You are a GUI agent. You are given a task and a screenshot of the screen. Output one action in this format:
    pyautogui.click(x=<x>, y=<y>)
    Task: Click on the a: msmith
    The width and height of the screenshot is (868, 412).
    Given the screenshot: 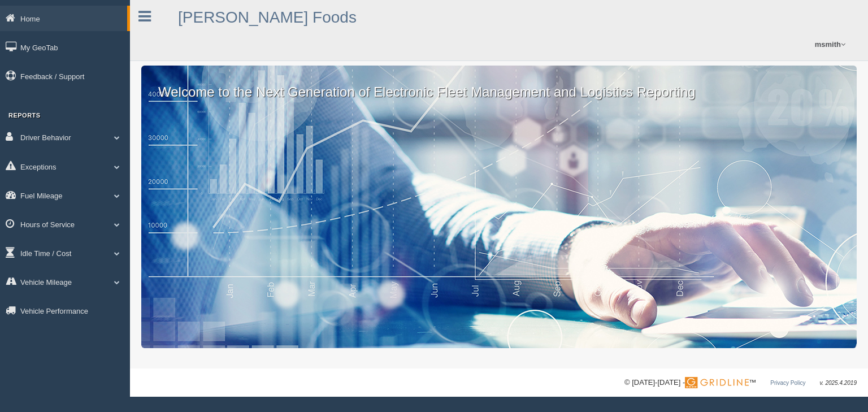 What is the action you would take?
    pyautogui.click(x=830, y=44)
    